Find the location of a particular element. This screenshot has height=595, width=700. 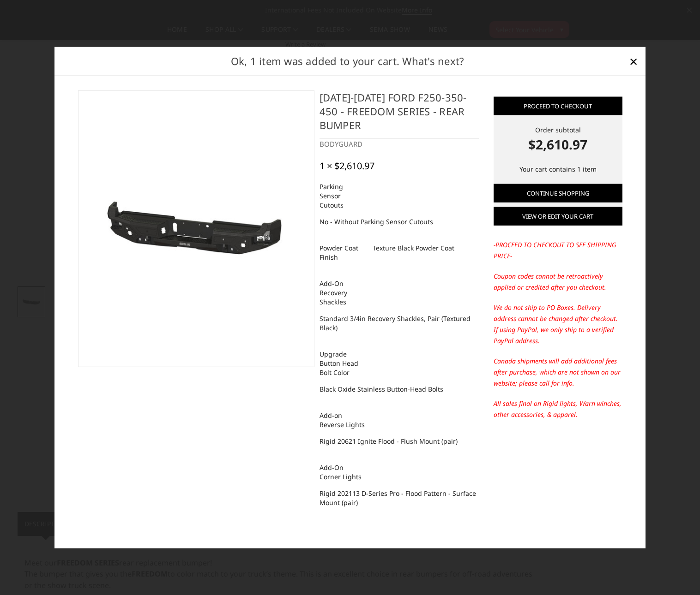

dt: Parking Sensor Cutouts is located at coordinates (343, 197).